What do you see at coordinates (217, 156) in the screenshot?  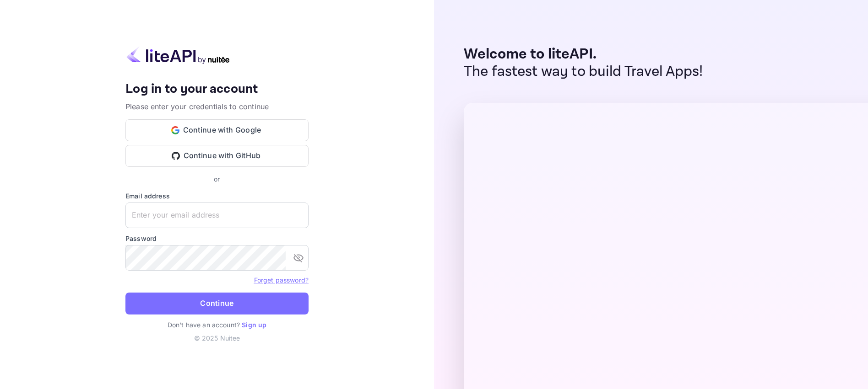 I see `button: Continue with GitHub` at bounding box center [217, 156].